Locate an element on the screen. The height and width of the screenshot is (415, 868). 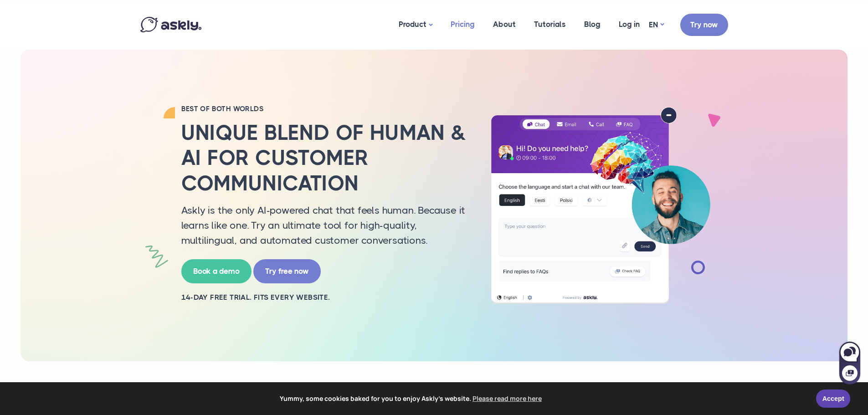
a: Pricing is located at coordinates (463, 24).